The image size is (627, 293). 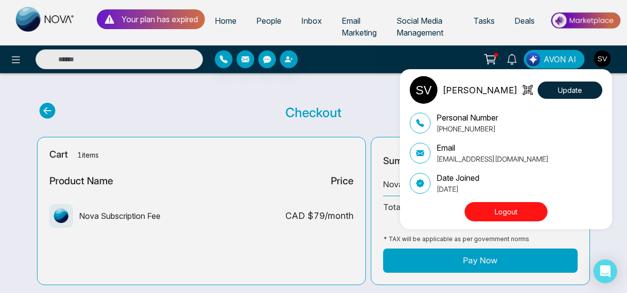 What do you see at coordinates (467, 118) in the screenshot?
I see `p: Personal Number` at bounding box center [467, 118].